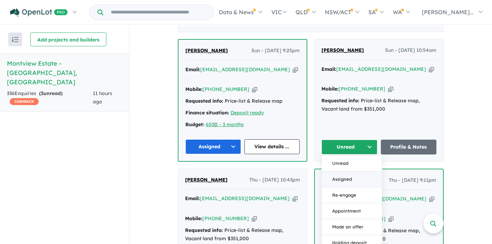 Image resolution: width=492 pixels, height=244 pixels. Describe the element at coordinates (247, 113) in the screenshot. I see `u: Deposit ready` at that location.